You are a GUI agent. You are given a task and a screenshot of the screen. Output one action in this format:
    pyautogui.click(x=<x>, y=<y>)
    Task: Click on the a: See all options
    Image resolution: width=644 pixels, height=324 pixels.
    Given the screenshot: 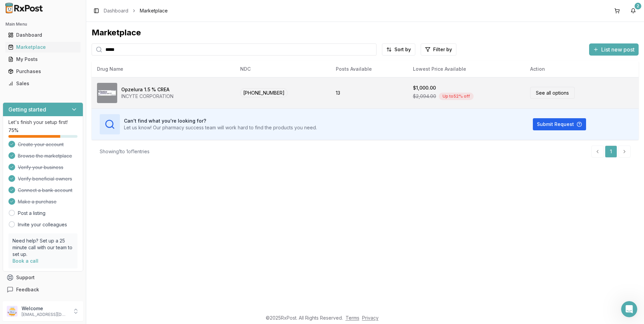 What is the action you would take?
    pyautogui.click(x=553, y=93)
    